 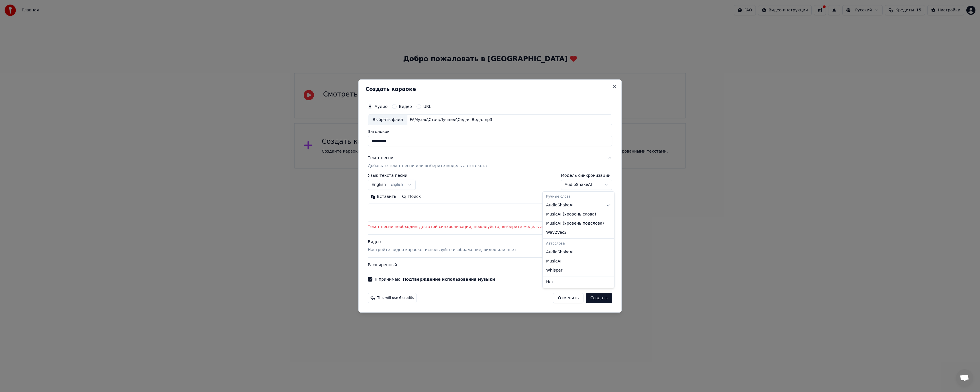 I want to click on span: MusicAI ( Уровень подслова ), so click(x=575, y=224).